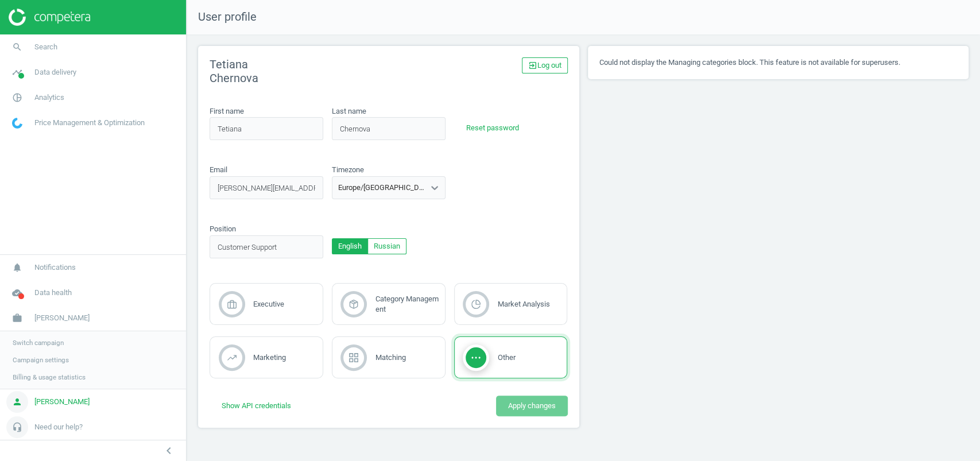  I want to click on i: pie_chart_outlined, so click(17, 98).